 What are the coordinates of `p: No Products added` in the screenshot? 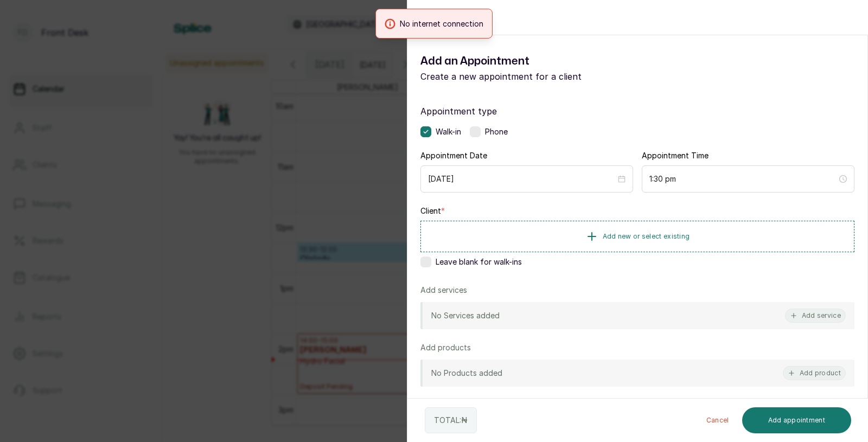 It's located at (467, 373).